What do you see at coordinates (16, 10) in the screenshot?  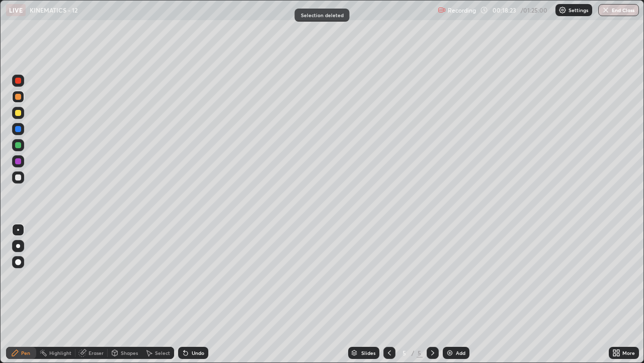 I see `p: LIVE` at bounding box center [16, 10].